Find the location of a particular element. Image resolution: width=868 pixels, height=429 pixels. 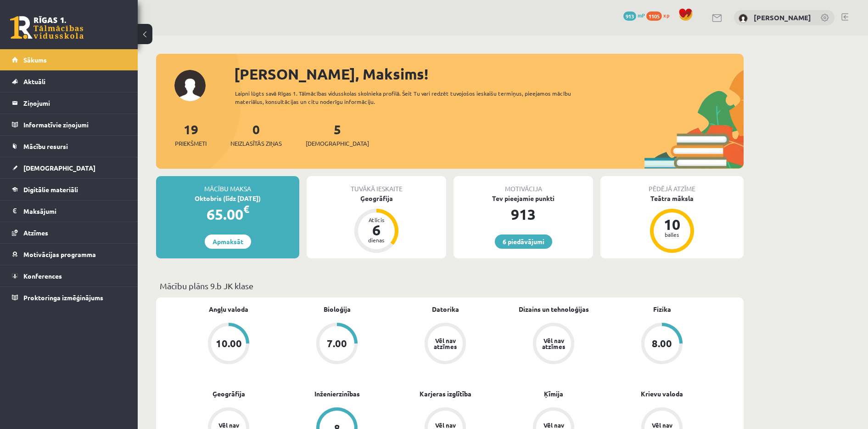

a: Motivācijas programma is located at coordinates (69, 254).